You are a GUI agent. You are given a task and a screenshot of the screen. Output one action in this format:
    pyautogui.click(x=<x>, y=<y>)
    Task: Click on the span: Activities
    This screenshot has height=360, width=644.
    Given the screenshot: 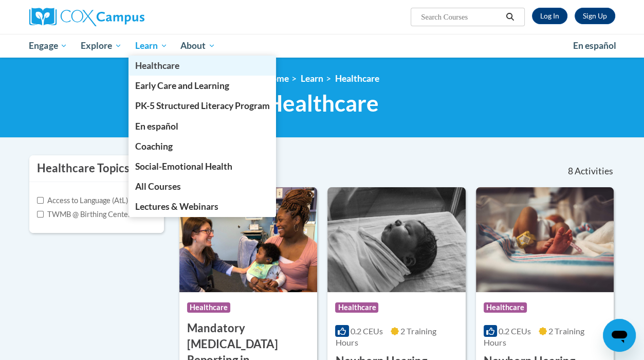 What is the action you would take?
    pyautogui.click(x=594, y=171)
    